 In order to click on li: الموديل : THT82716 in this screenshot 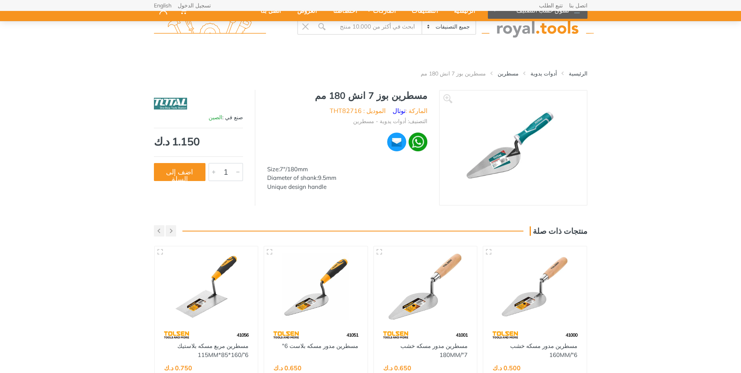, I will do `click(357, 111)`.